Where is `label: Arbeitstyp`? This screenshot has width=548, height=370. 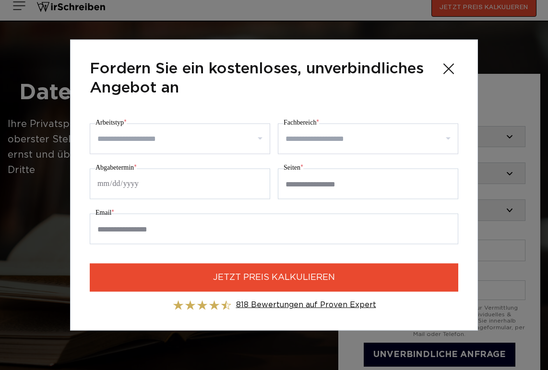
label: Arbeitstyp is located at coordinates (111, 123).